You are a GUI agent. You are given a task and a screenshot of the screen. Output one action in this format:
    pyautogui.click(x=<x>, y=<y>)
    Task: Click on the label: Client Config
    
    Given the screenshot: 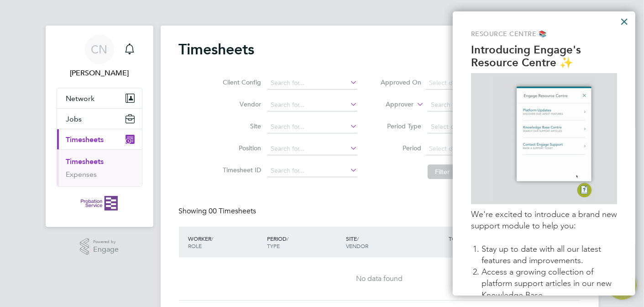 What is the action you would take?
    pyautogui.click(x=240, y=82)
    